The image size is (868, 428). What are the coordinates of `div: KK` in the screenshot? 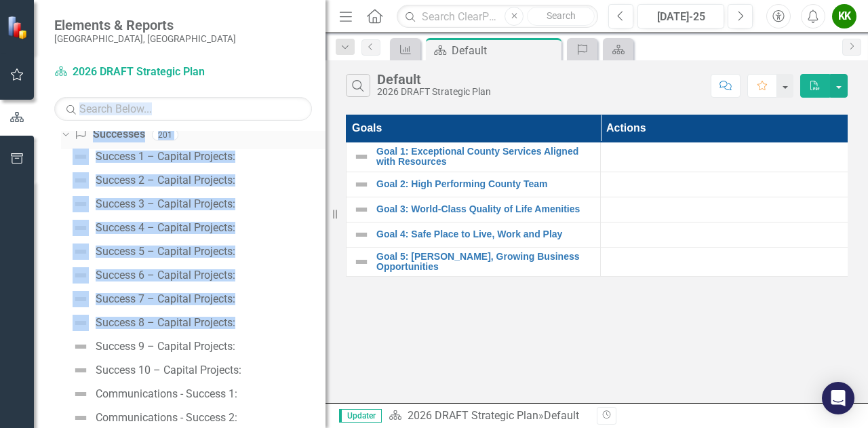 It's located at (844, 16).